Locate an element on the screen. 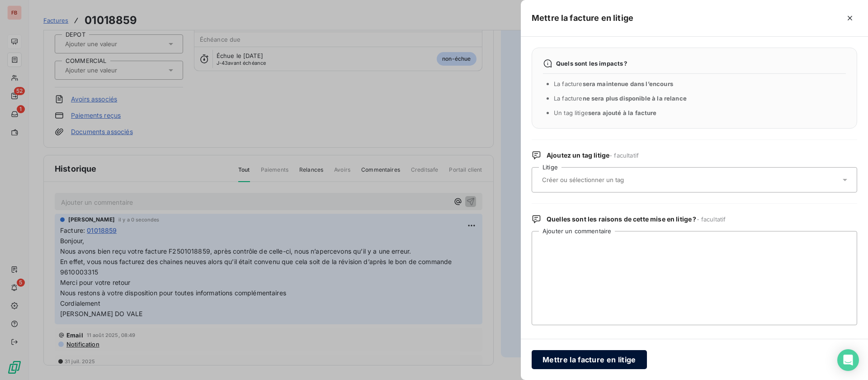  span: Un tag litige is located at coordinates (605, 113).